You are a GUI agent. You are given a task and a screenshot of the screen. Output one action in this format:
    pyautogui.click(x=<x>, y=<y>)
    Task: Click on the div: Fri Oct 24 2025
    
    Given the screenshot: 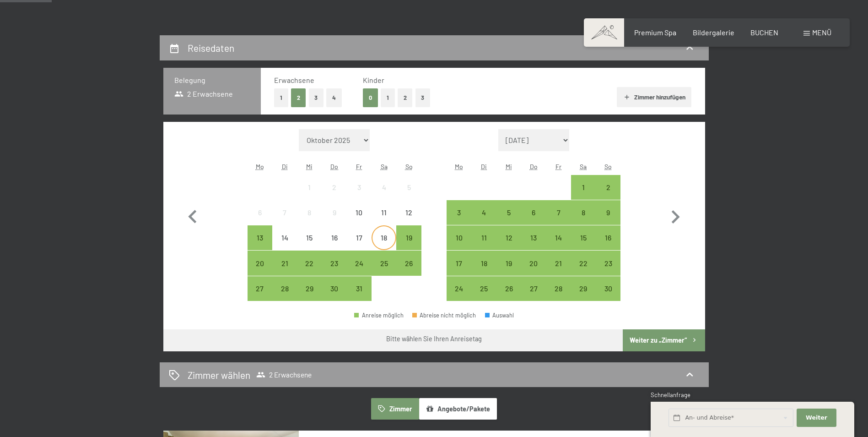 What is the action you would take?
    pyautogui.click(x=359, y=263)
    